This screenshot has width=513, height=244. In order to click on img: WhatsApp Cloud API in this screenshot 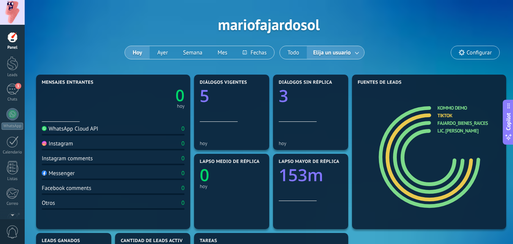, I will do `click(44, 128)`.